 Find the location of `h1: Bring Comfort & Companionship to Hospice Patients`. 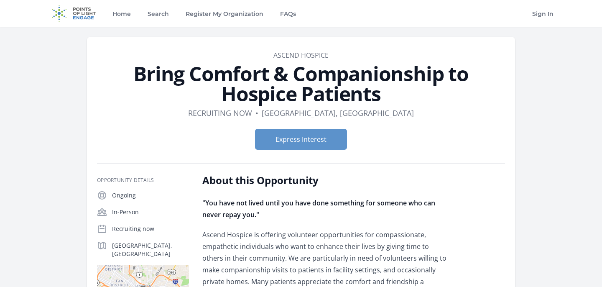

h1: Bring Comfort & Companionship to Hospice Patients is located at coordinates (301, 84).